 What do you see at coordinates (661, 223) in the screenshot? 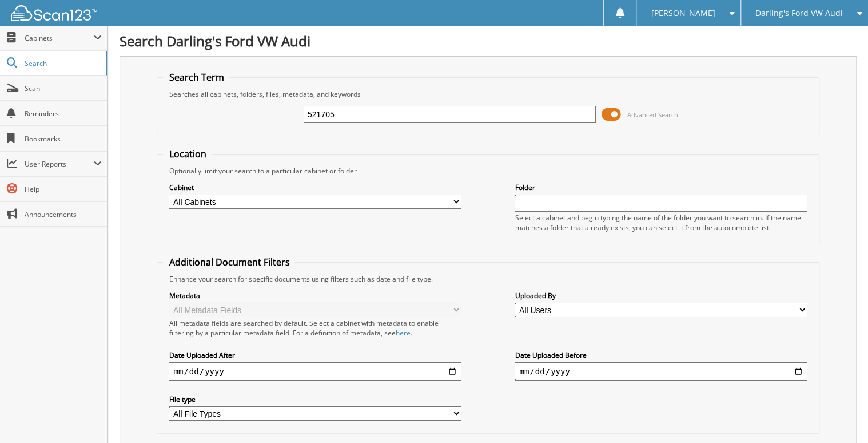
I see `div: Select a cabinet and begin typing the name of the folder you want to search in. If the name match...` at bounding box center [661, 223].